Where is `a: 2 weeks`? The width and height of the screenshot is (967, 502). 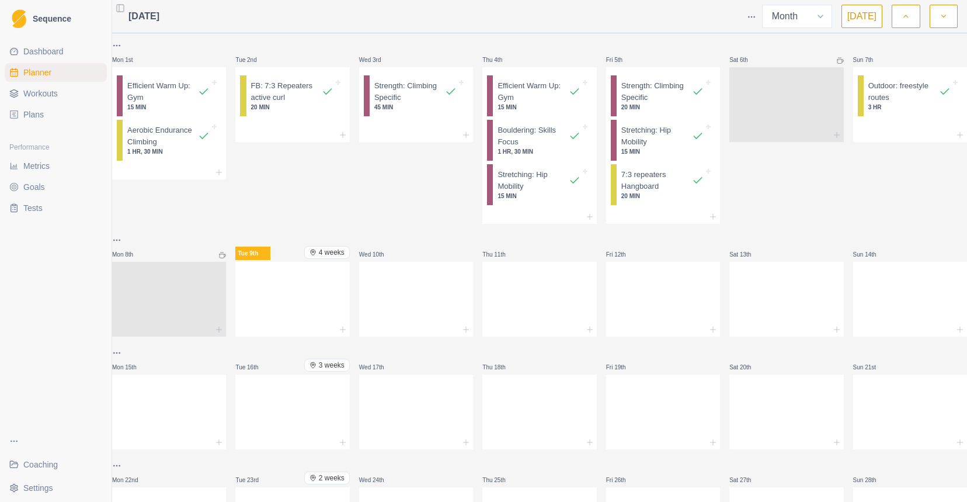
a: 2 weeks is located at coordinates (327, 478).